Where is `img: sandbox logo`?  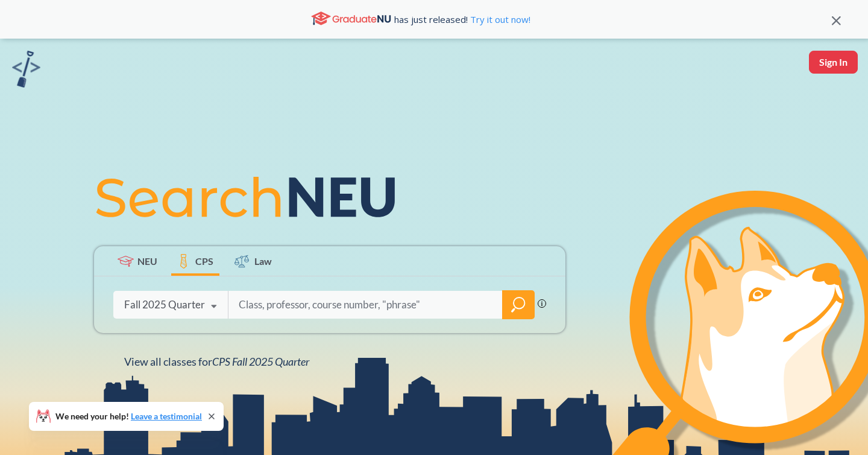
img: sandbox logo is located at coordinates (26, 69).